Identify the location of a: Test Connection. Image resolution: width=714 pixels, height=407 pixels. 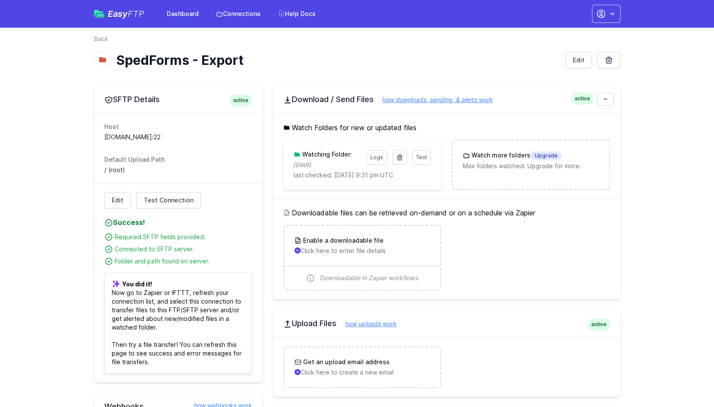
(168, 200).